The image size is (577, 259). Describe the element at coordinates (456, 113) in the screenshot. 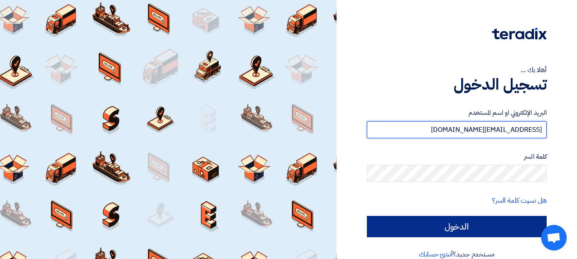

I see `label: البريد الإلكتروني او اسم المستخدم` at that location.